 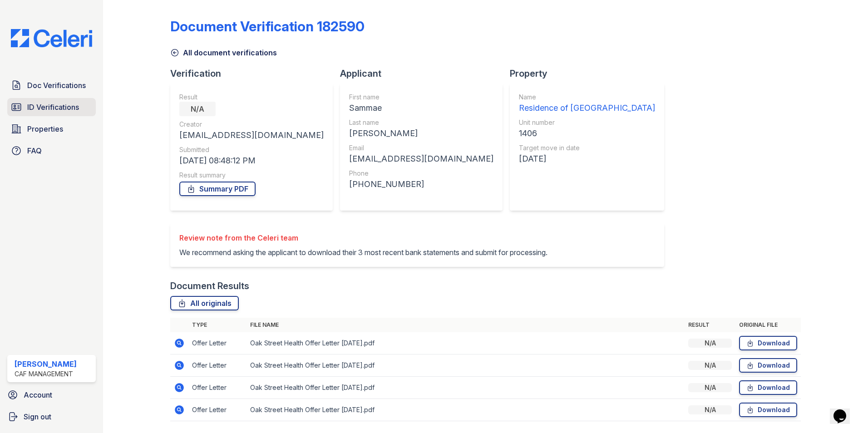 What do you see at coordinates (587, 148) in the screenshot?
I see `div: Target move in date` at bounding box center [587, 148].